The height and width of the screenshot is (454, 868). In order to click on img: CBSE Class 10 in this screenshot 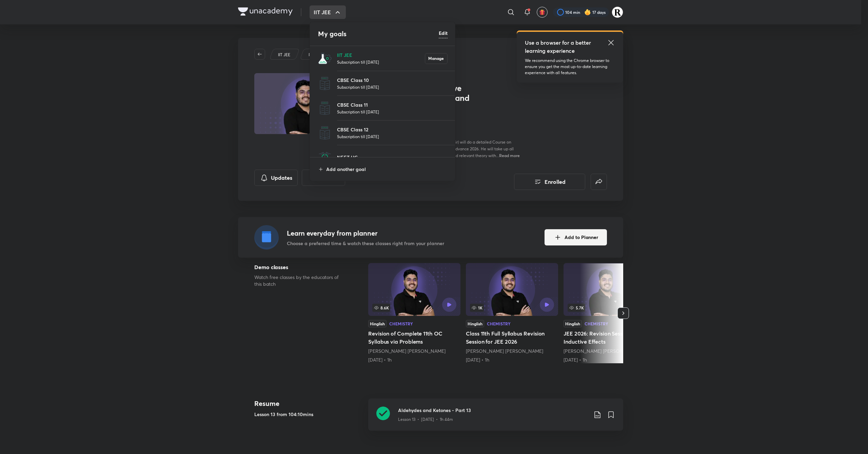, I will do `click(325, 84)`.